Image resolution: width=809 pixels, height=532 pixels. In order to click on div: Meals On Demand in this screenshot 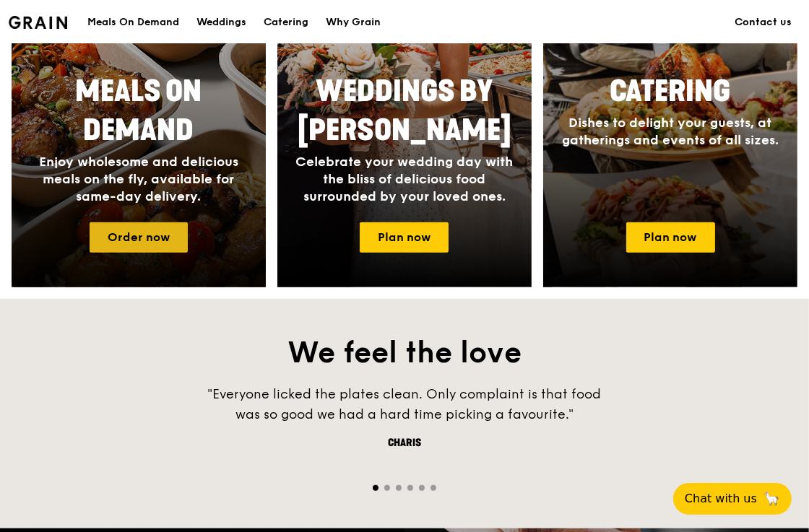, I will do `click(133, 23)`.